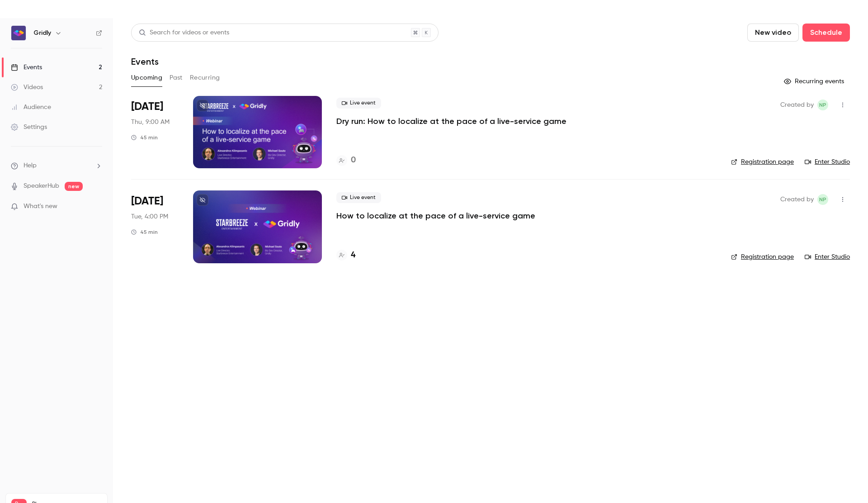 This screenshot has height=503, width=868. Describe the element at coordinates (42, 33) in the screenshot. I see `h6: Gridly` at that location.